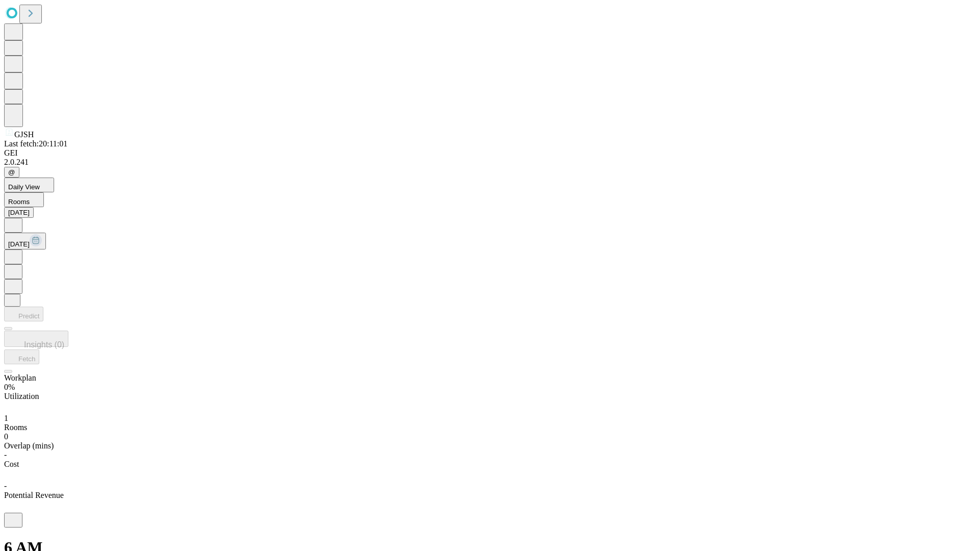 This screenshot has width=980, height=551. I want to click on span: Cost, so click(11, 464).